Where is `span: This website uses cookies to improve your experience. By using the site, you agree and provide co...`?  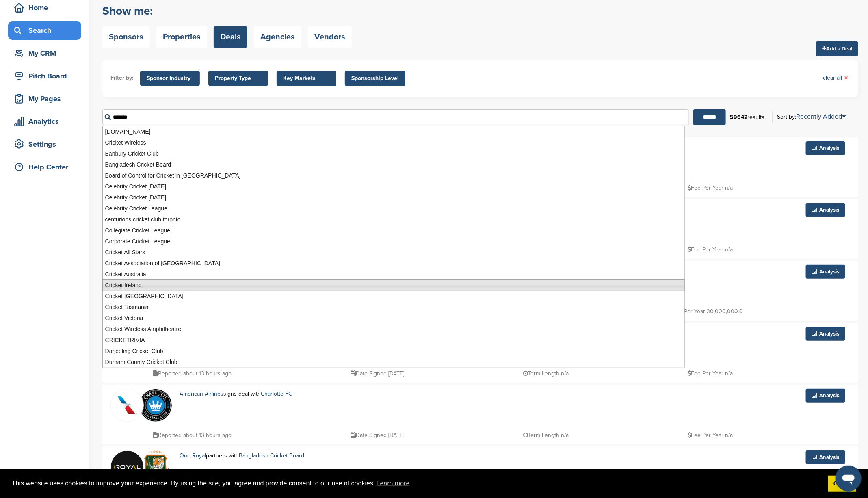 span: This website uses cookies to improve your experience. By using the site, you agree and provide co... is located at coordinates (417, 484).